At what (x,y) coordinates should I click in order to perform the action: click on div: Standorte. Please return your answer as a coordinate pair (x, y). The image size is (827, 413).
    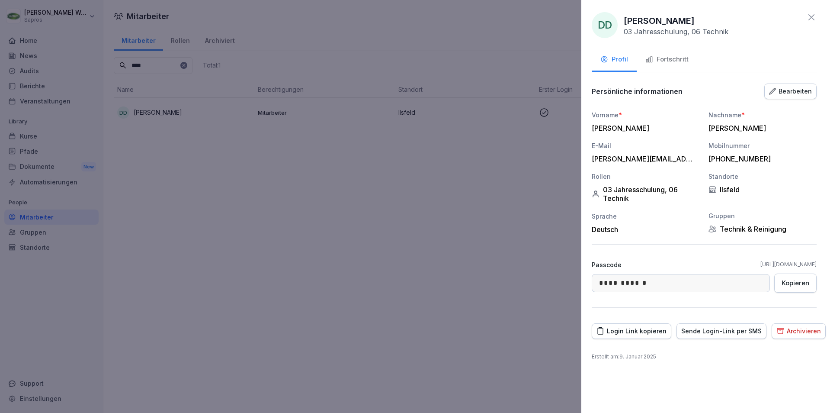
    Looking at the image, I should click on (763, 176).